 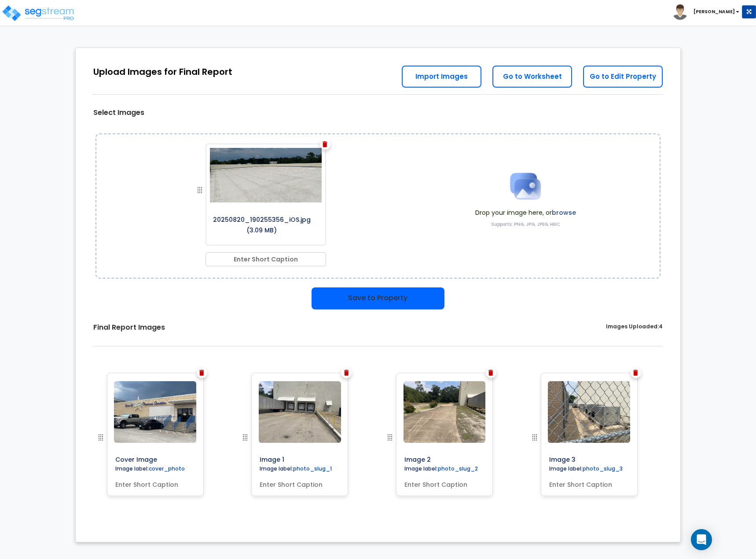 I want to click on div: Upload Images for Final Report, so click(x=163, y=72).